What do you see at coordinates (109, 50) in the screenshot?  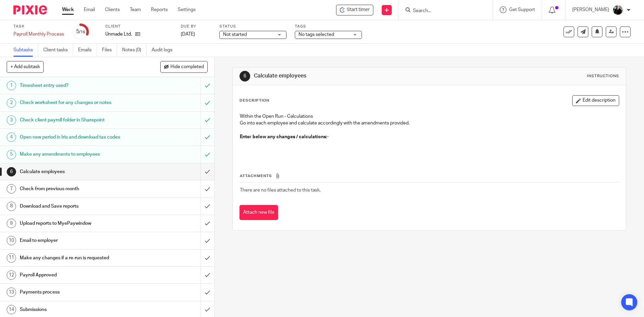 I see `a: Files` at bounding box center [109, 50].